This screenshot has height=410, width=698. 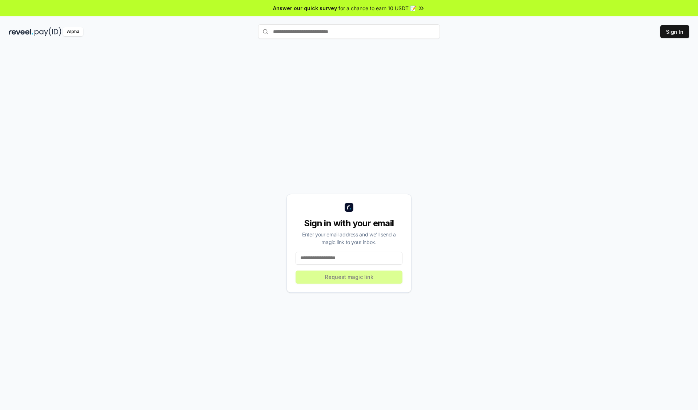 What do you see at coordinates (675, 32) in the screenshot?
I see `button: Sign In` at bounding box center [675, 32].